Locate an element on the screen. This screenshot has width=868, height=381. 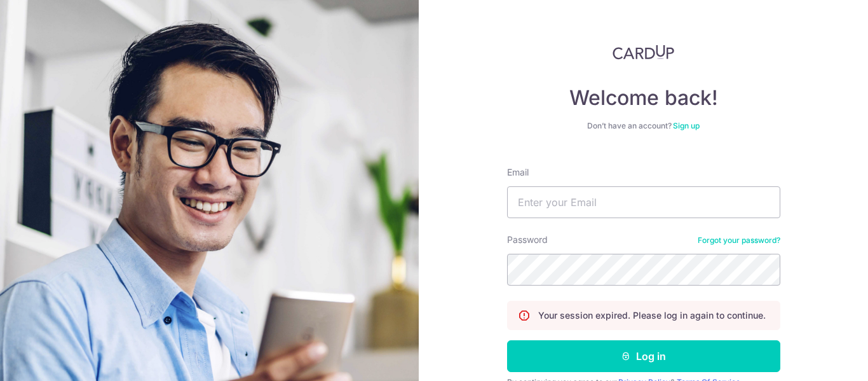
button: Log in is located at coordinates (644, 356).